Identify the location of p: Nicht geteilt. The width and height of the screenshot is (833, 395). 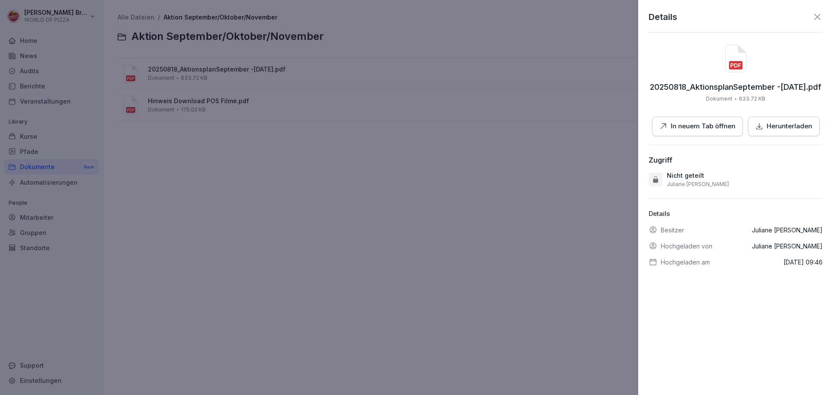
(686, 176).